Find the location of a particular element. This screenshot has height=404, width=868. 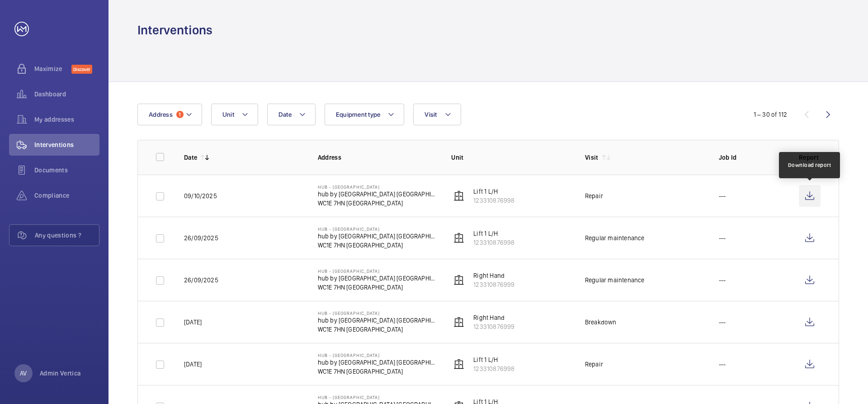

p: 09/10/2025 is located at coordinates (200, 196).